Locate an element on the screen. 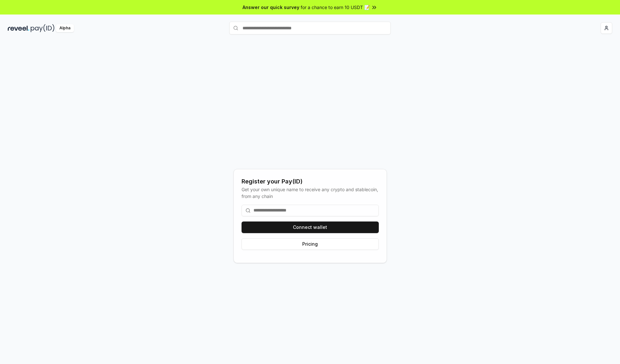  div: Get your own unique name to receive any crypto and stablecoin, from any chain is located at coordinates (310, 193).